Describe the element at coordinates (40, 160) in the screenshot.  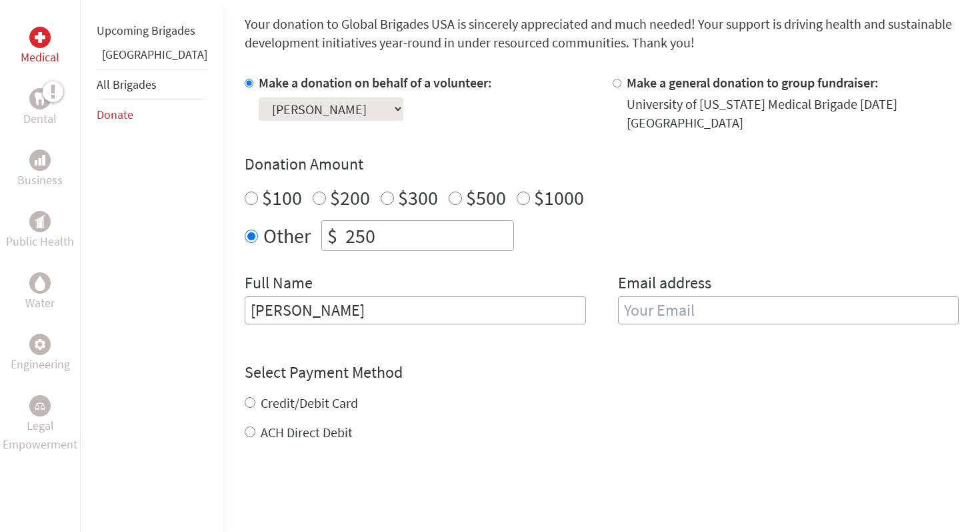
I see `div: Business` at that location.